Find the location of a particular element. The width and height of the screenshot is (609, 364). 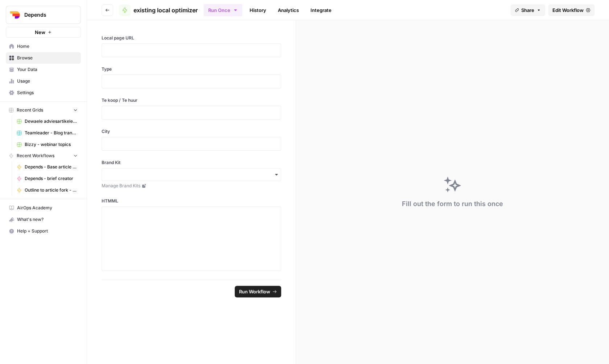

a: Bizzy - webinar topics is located at coordinates (47, 145).